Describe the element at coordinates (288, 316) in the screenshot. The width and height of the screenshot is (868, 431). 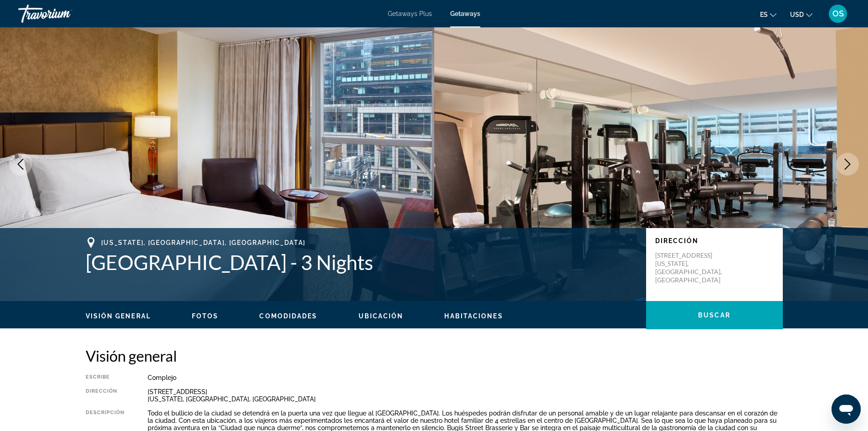
I see `span: Comodidades` at that location.